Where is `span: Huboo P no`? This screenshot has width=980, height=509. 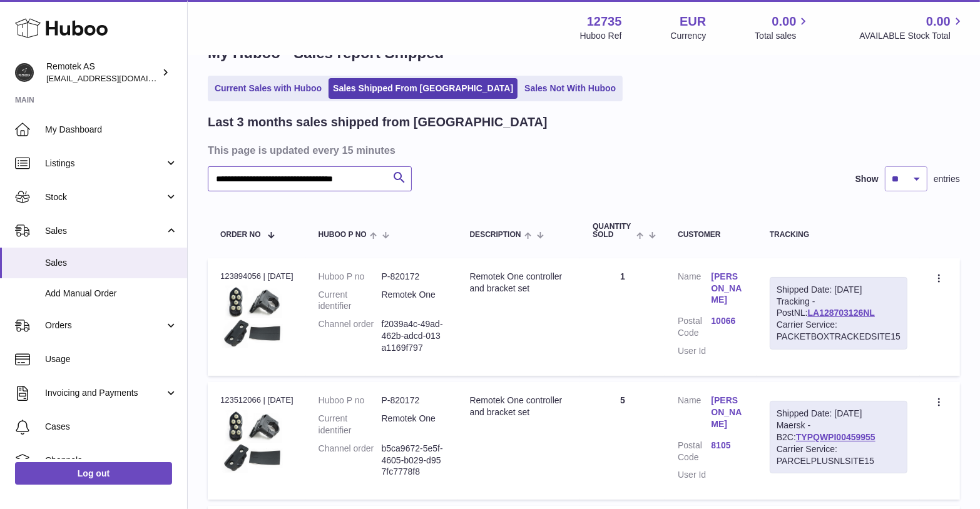
span: Huboo P no is located at coordinates (343, 235).